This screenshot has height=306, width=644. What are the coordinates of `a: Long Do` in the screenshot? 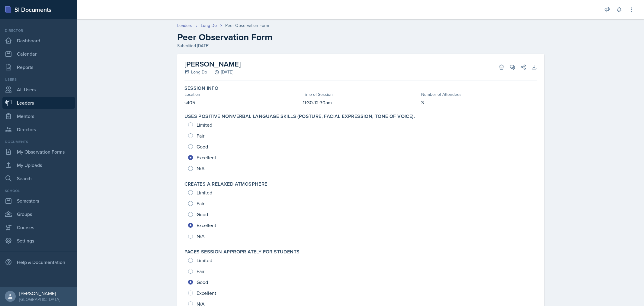 It's located at (209, 26).